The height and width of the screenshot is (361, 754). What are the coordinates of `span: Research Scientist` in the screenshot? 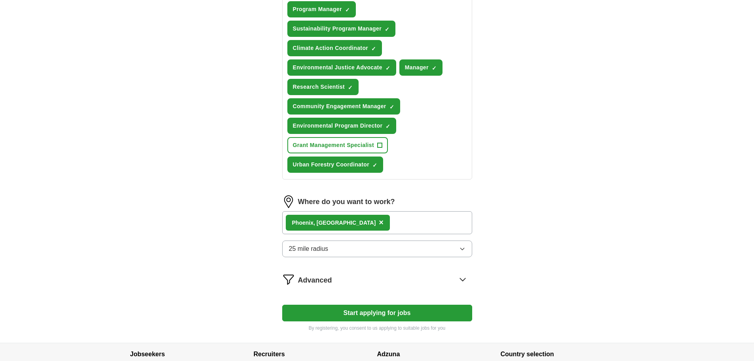 It's located at (319, 87).